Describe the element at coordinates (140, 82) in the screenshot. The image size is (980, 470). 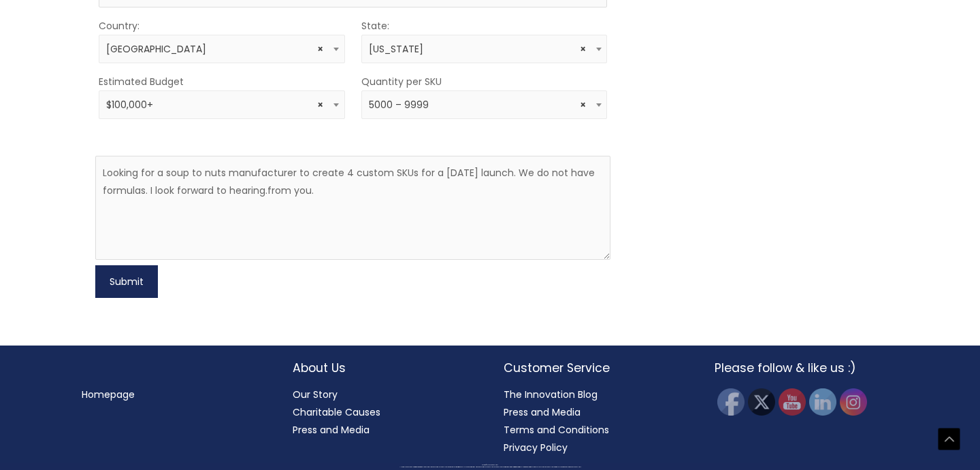
I see `label: Estimated Budget` at that location.